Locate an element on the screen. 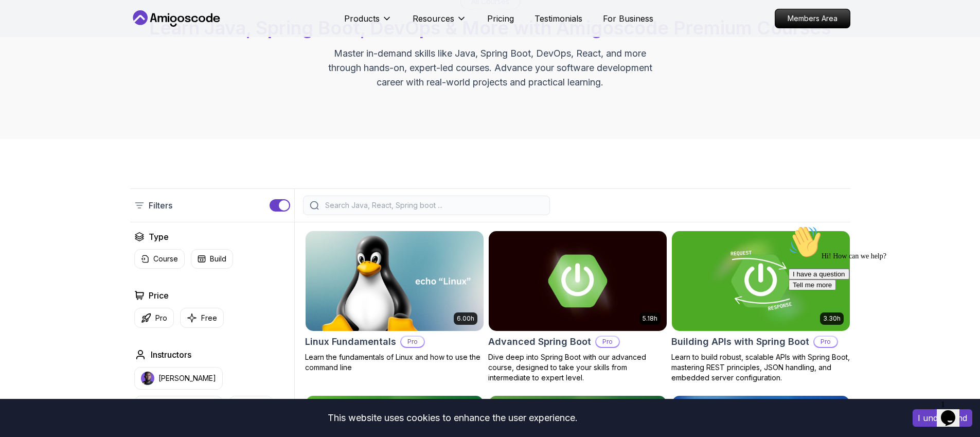  a: Advanced Spring Boot card5.18hAdvanced Spring BootProDive deep into Spring Boot with our advanced... is located at coordinates (578, 307).